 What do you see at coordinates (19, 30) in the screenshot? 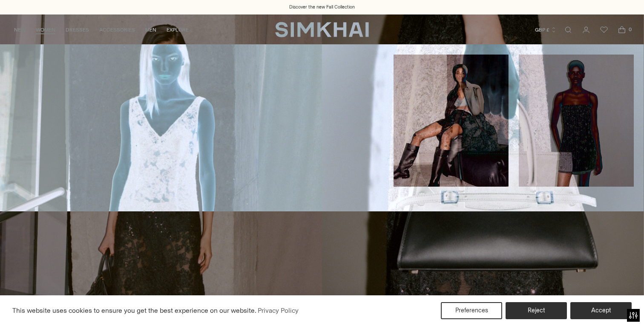
I see `a: NEW` at bounding box center [19, 30].